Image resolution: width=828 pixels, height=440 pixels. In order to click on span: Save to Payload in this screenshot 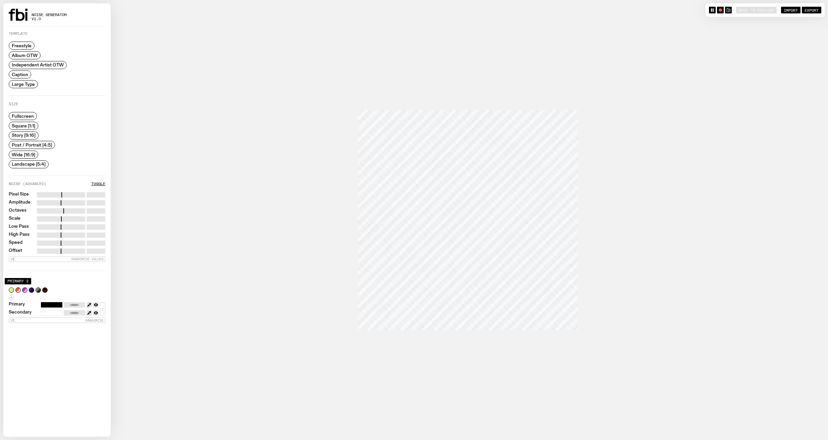, I will do `click(757, 10)`.